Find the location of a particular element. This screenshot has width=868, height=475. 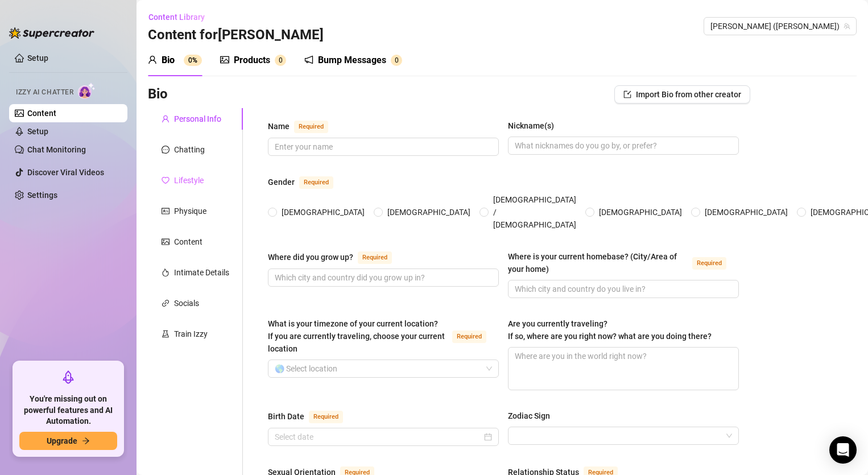

span: arrow-right is located at coordinates (86, 441).